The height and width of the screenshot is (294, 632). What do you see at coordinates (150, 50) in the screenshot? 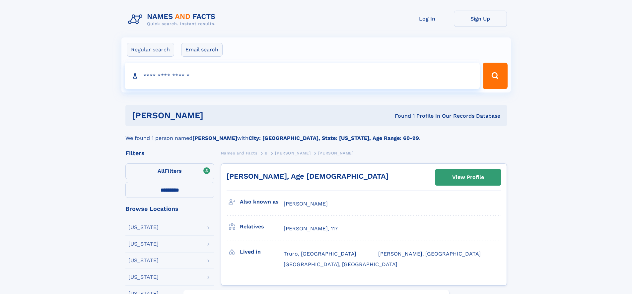
I see `label: Regular search` at bounding box center [150, 50].